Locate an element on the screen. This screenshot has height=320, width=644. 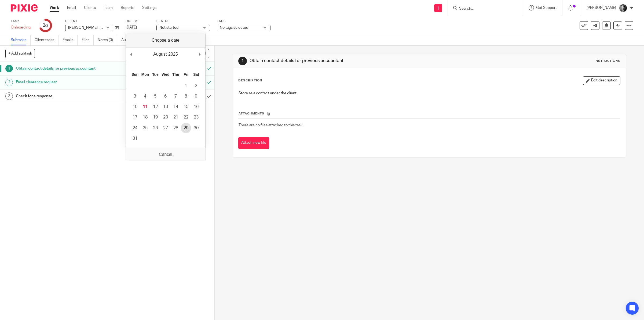
abbr: Wednesday is located at coordinates (165, 74).